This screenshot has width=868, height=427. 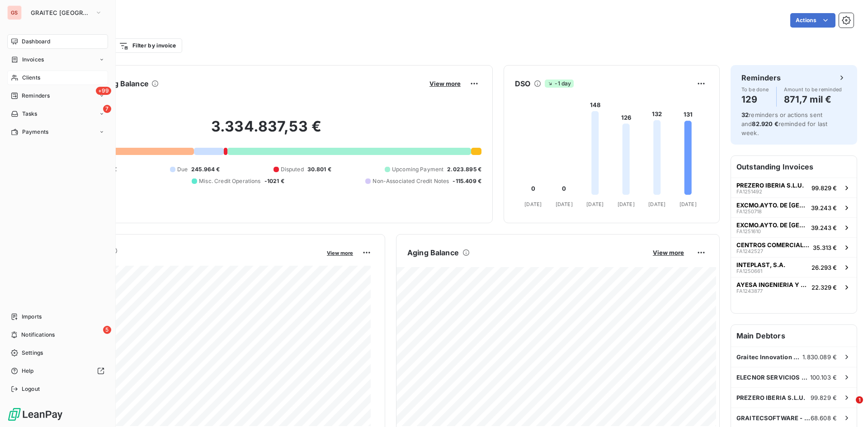 What do you see at coordinates (104, 91) in the screenshot?
I see `span: +99` at bounding box center [104, 91].